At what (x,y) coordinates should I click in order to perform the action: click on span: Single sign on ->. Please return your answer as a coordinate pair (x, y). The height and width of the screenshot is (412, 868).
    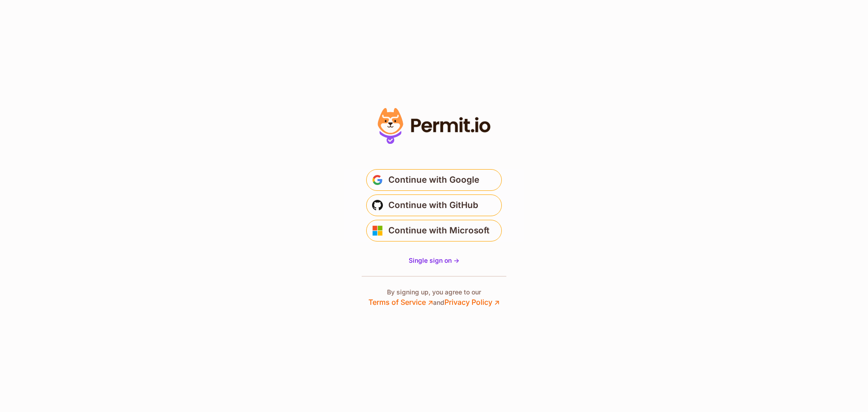
    Looking at the image, I should click on (434, 260).